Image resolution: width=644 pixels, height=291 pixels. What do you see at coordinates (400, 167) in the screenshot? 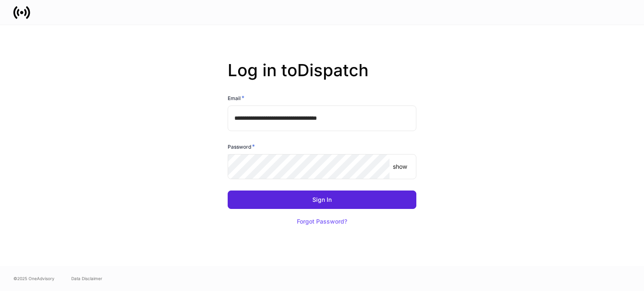
I see `p: show` at bounding box center [400, 167].